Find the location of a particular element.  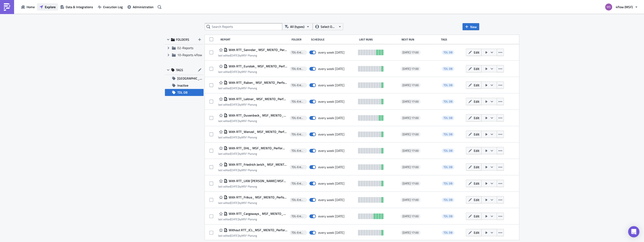

time: 2025-08-29T14:15:54Z is located at coordinates (235, 121).